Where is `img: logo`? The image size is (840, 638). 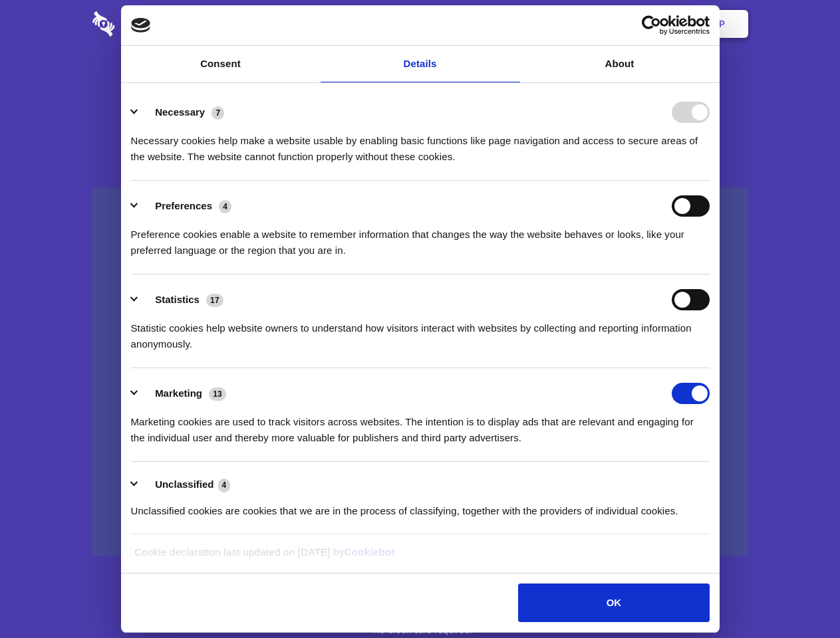 img: logo is located at coordinates (141, 25).